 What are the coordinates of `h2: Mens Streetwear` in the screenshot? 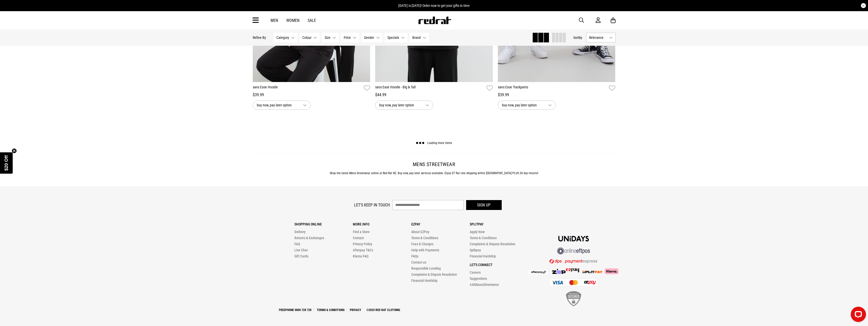 It's located at (434, 165).